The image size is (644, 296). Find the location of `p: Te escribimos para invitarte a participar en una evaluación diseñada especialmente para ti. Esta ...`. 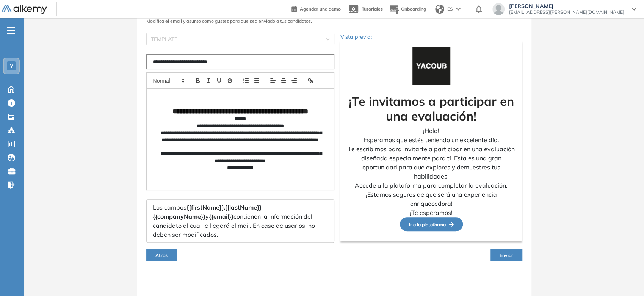

p: Te escribimos para invitarte a participar en una evaluación diseñada especialmente para ti. Esta ... is located at coordinates (431, 162).